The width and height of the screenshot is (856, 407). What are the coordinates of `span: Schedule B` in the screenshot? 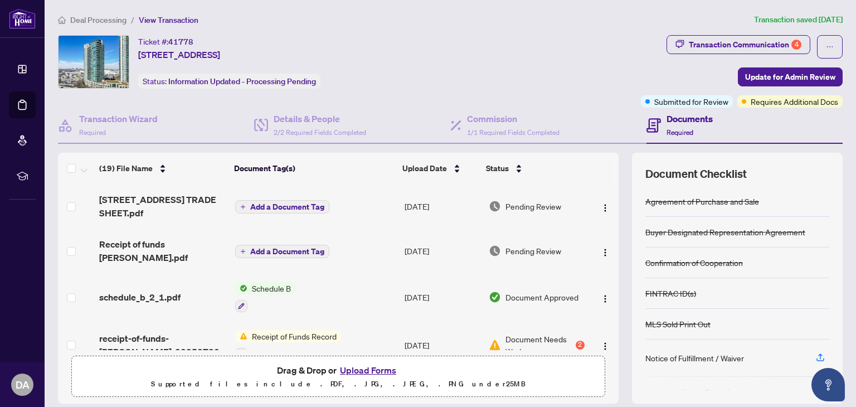 It's located at (271, 288).